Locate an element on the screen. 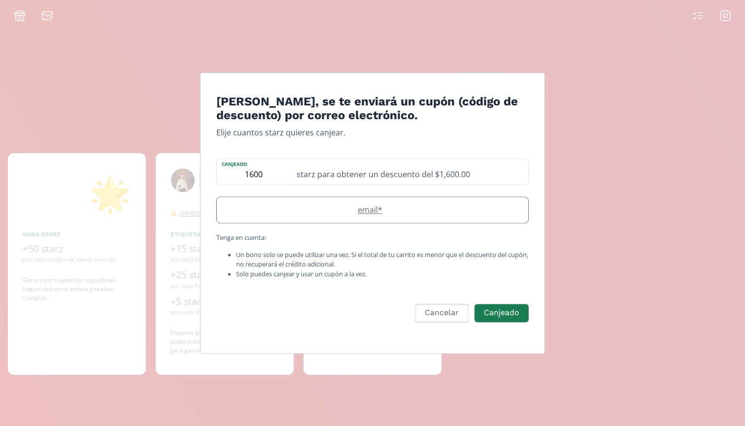 The image size is (745, 426). button: Canjeado is located at coordinates (502, 313).